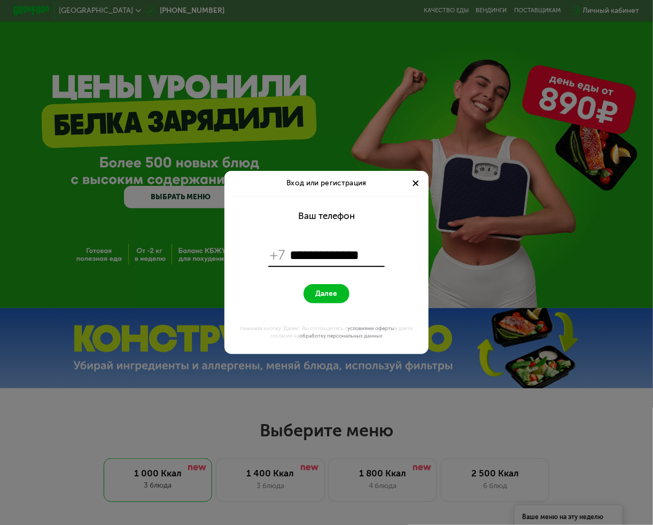  Describe the element at coordinates (341, 336) in the screenshot. I see `a: обработку персональных данных` at that location.